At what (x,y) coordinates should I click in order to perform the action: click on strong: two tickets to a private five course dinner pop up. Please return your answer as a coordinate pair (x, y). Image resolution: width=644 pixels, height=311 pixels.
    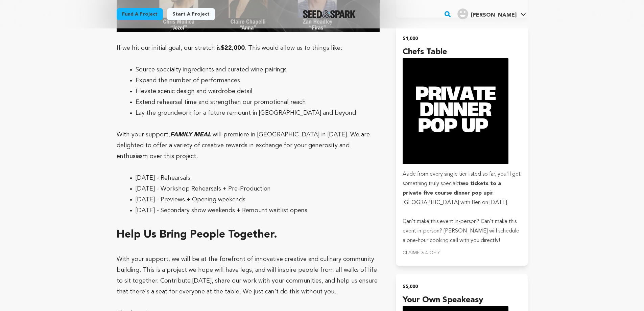
    Looking at the image, I should click on (451, 189).